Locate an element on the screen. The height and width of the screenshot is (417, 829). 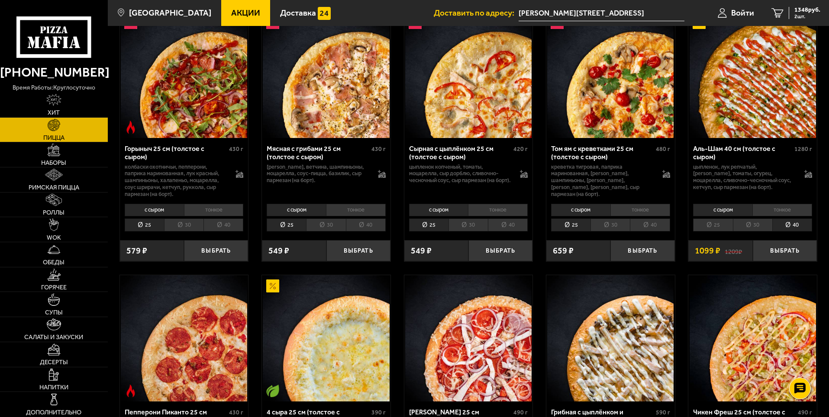
img: Том ям с креветками 25 см (толстое с сыром) is located at coordinates (610, 75).